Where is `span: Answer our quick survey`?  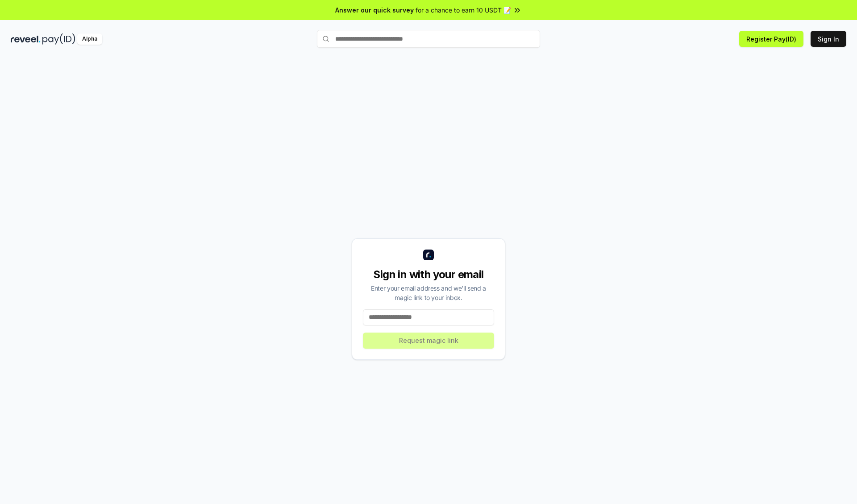
span: Answer our quick survey is located at coordinates (375, 10).